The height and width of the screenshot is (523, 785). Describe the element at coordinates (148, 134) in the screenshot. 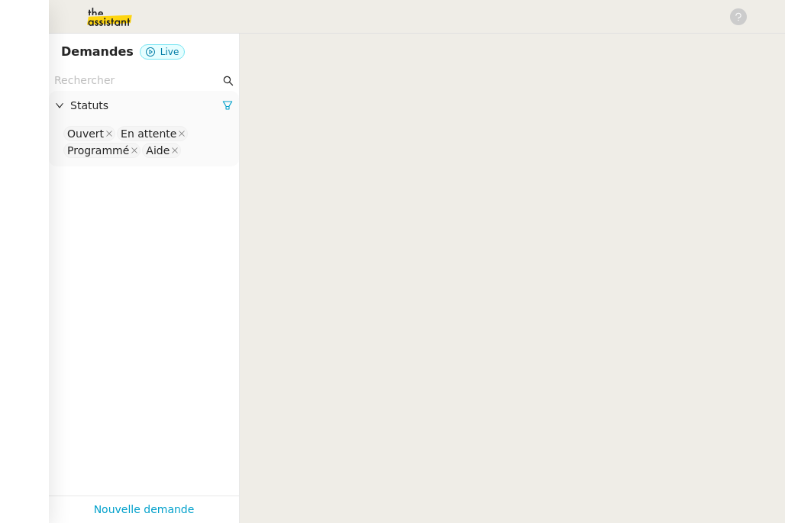

I see `div: En attente` at that location.